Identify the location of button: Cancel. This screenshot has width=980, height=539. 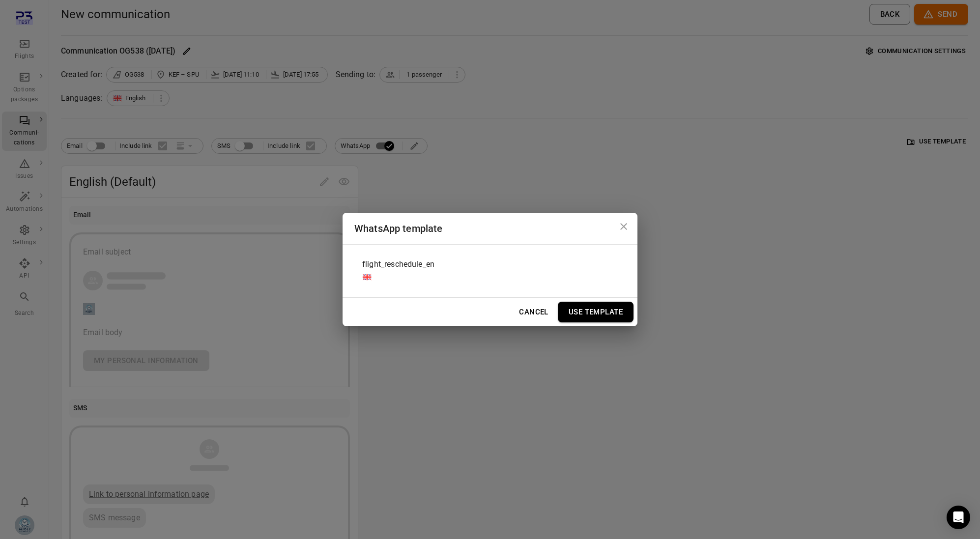
(533, 312).